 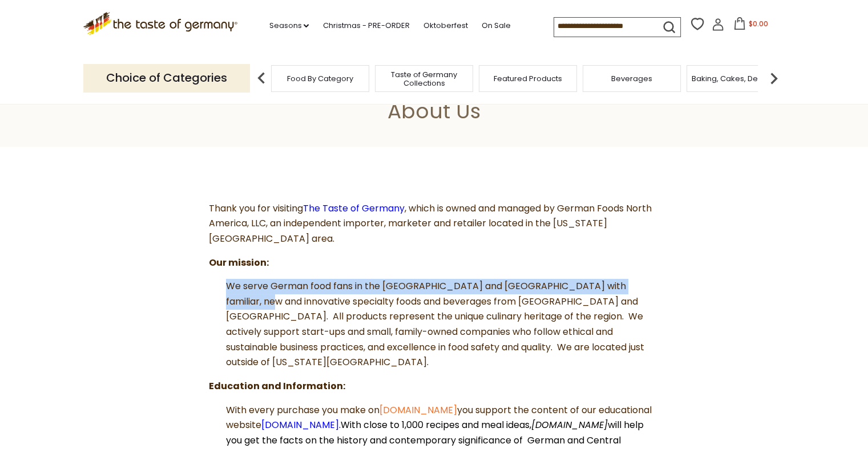 I want to click on strong: Our mission:, so click(x=239, y=262).